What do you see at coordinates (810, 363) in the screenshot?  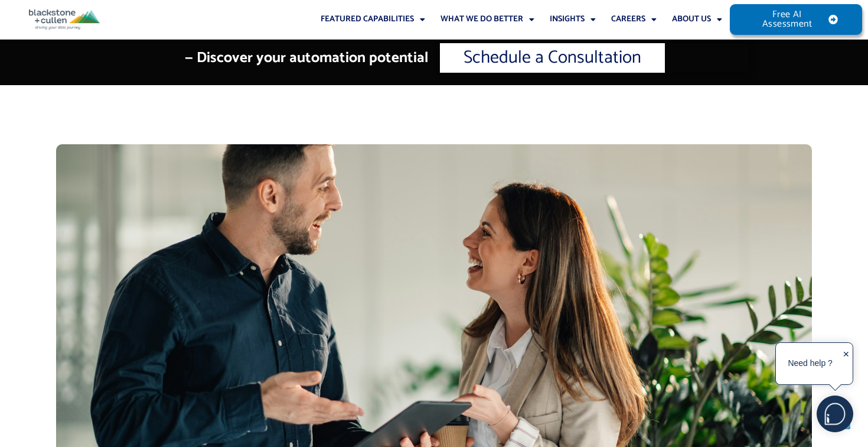 I see `div: Need help ?` at bounding box center [810, 363].